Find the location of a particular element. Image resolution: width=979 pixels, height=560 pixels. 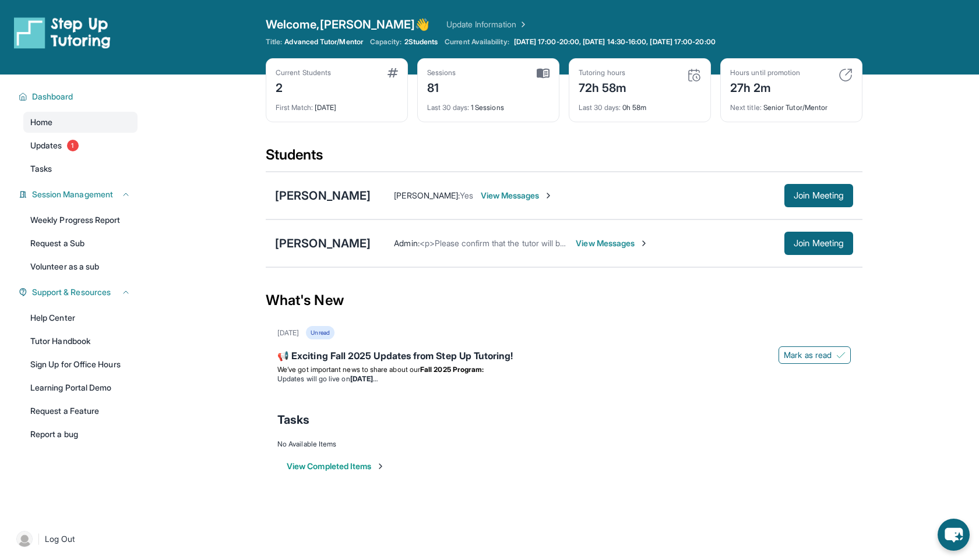

div: 📢 Exciting Fall 2025 Updates from Step Up Tutoring! is located at coordinates (564, 357).